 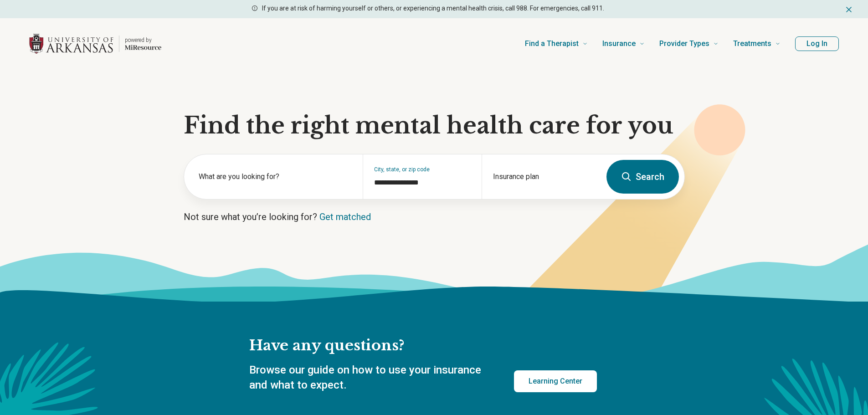 What do you see at coordinates (434, 126) in the screenshot?
I see `h1: Find the right mental health care for you` at bounding box center [434, 126].